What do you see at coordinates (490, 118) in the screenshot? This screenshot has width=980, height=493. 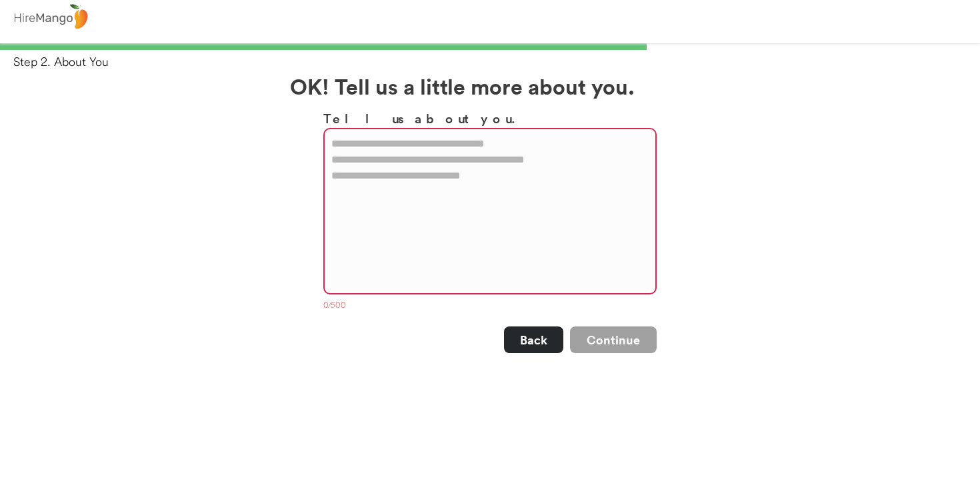 I see `h3: Tell us about you.` at bounding box center [490, 118].